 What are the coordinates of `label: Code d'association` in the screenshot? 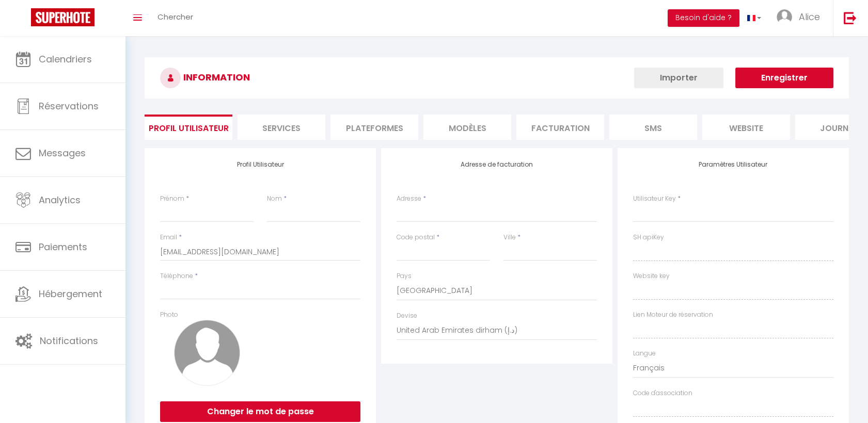 It's located at (663, 393).